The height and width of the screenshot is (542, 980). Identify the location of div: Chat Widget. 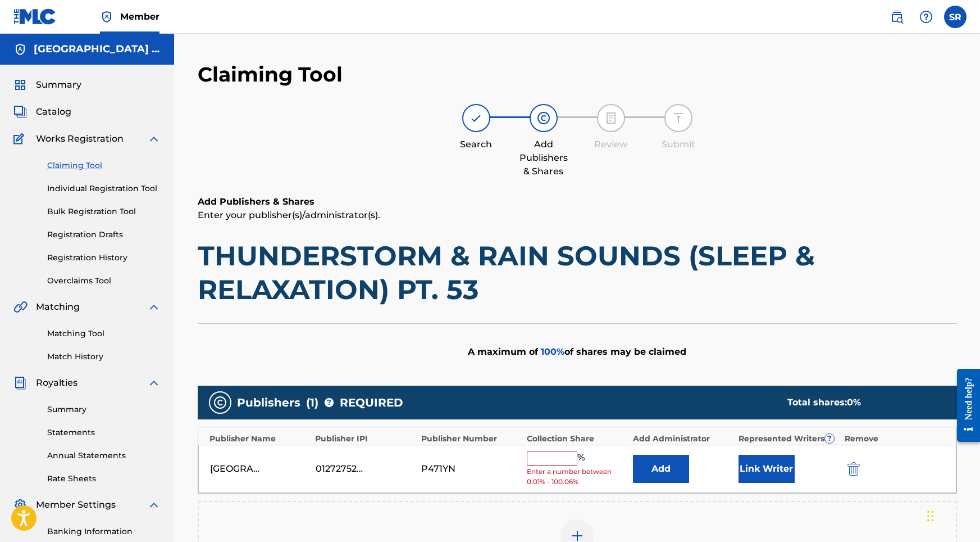
(952, 515).